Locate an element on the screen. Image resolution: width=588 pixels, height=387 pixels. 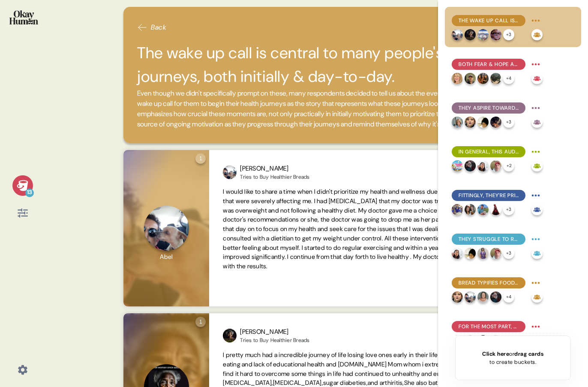
span: Fittingly, they're primarily inspired by attainable representations of health, with consistency &... is located at coordinates (488, 196).